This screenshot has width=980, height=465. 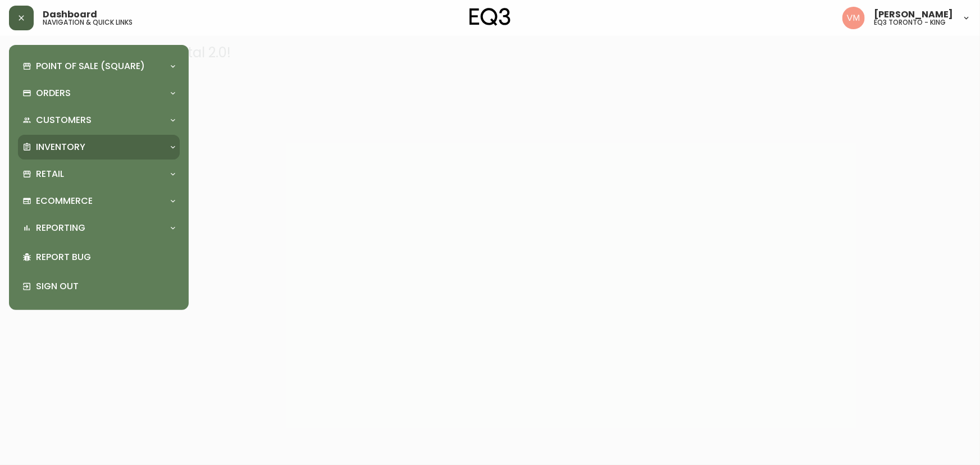 I want to click on p: Point of Sale (Square), so click(x=90, y=66).